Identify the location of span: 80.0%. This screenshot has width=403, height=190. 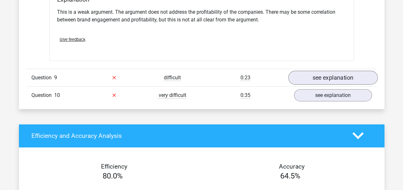
(112, 176).